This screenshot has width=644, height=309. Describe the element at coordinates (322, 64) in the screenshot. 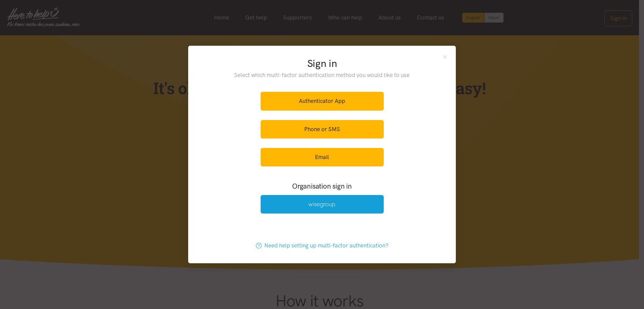

I see `h2: Sign in` at that location.